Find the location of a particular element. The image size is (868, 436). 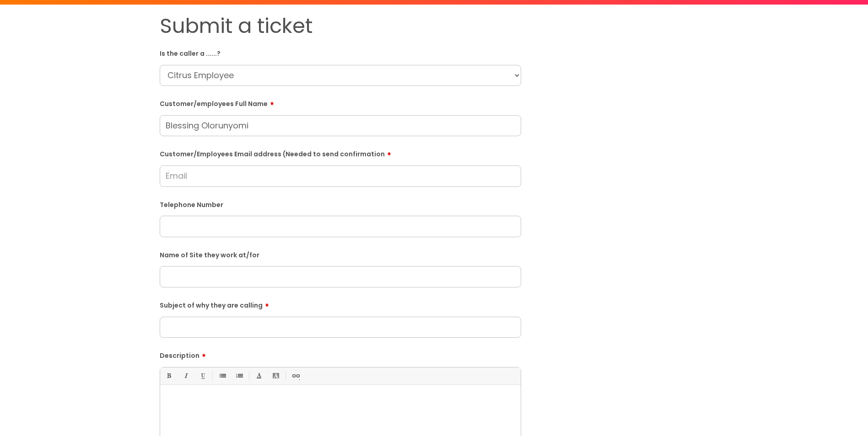

label: Customer/employees Full Name is located at coordinates (340, 103).